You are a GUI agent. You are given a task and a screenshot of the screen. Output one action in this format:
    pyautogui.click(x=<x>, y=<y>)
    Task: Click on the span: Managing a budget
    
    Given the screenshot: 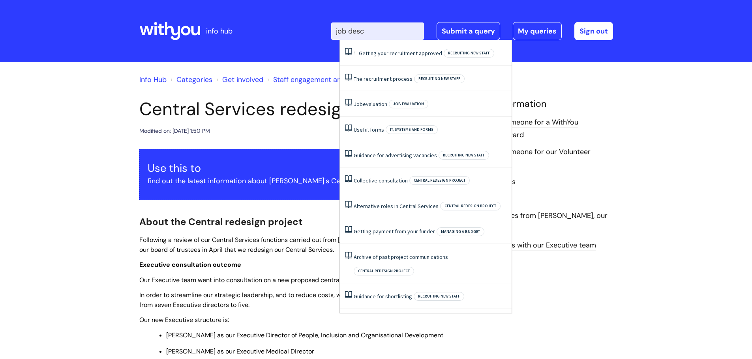 What is the action you would take?
    pyautogui.click(x=460, y=232)
    